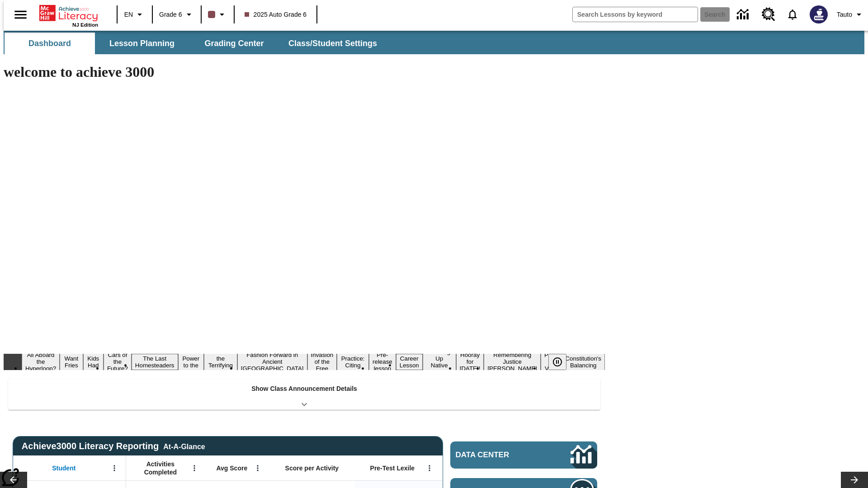  I want to click on button: Slide 16 Point of View, so click(551, 361).